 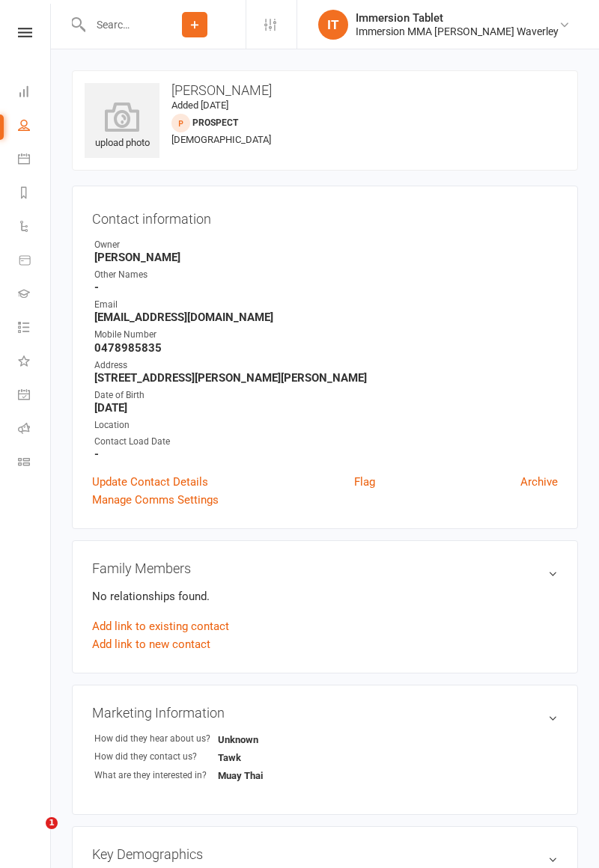 I want to click on div: Date of Birth, so click(x=326, y=395).